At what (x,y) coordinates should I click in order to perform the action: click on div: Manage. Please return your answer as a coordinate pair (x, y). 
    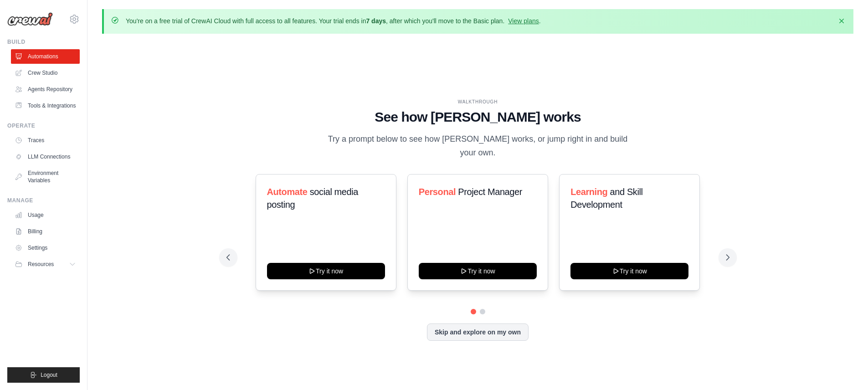
    Looking at the image, I should click on (44, 201).